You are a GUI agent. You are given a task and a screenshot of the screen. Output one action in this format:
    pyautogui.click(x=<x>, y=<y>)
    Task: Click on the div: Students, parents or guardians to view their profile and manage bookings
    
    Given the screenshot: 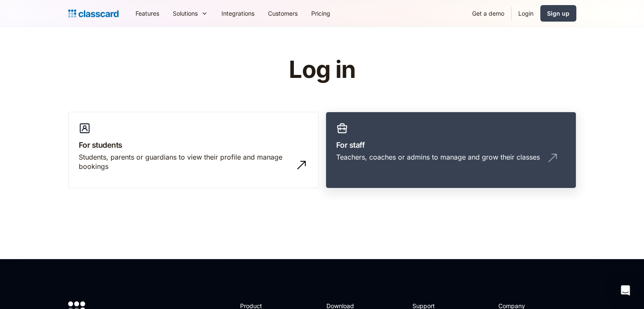 What is the action you would take?
    pyautogui.click(x=185, y=161)
    